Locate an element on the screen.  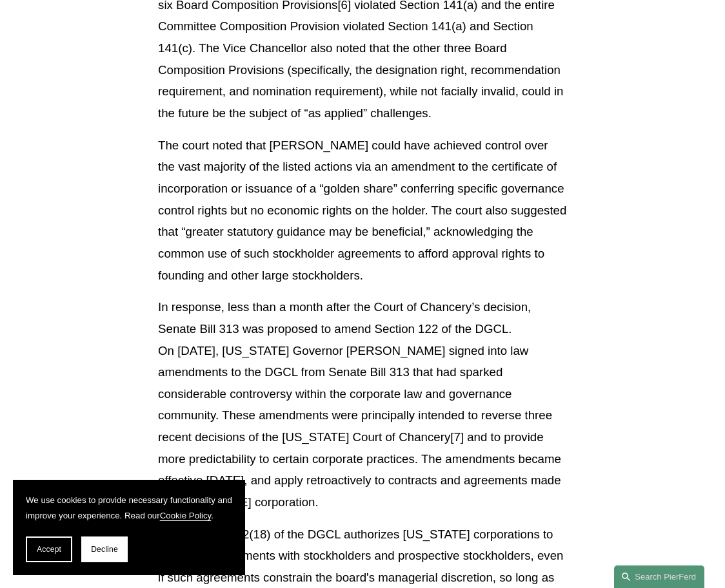
section: Cookie banner is located at coordinates (129, 528).